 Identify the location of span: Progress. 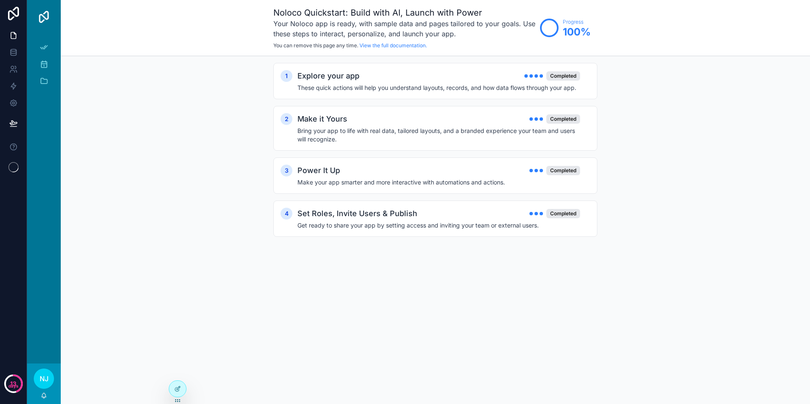
(577, 22).